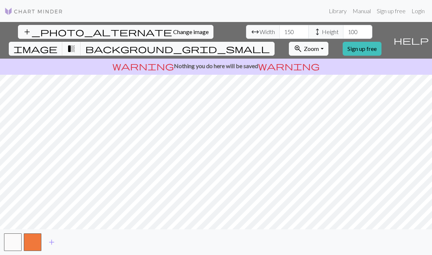 This screenshot has height=255, width=432. Describe the element at coordinates (52, 242) in the screenshot. I see `button: Add color` at that location.